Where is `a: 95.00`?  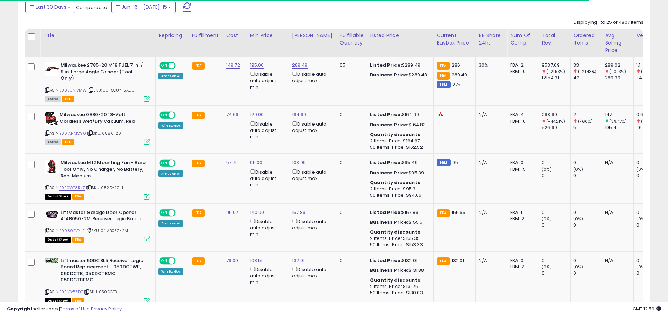 a: 95.00 is located at coordinates (256, 163).